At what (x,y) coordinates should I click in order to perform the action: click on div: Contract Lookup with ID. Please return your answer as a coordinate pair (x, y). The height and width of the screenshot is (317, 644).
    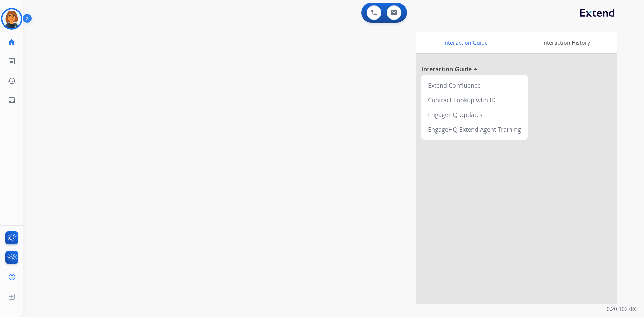
    Looking at the image, I should click on (474, 100).